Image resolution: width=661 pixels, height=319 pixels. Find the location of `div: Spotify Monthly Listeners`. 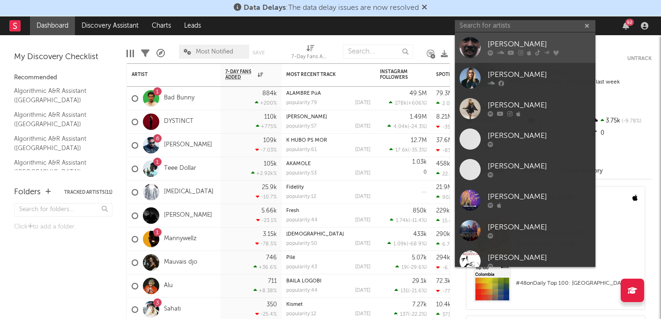

div: Spotify Monthly Listeners is located at coordinates (471, 74).